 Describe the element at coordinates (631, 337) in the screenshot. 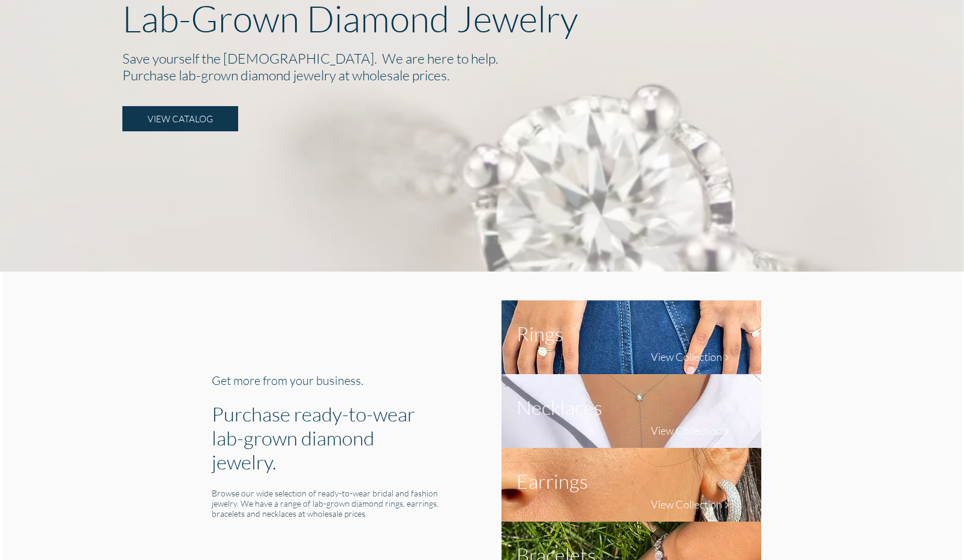

I see `img: ring-collection` at that location.